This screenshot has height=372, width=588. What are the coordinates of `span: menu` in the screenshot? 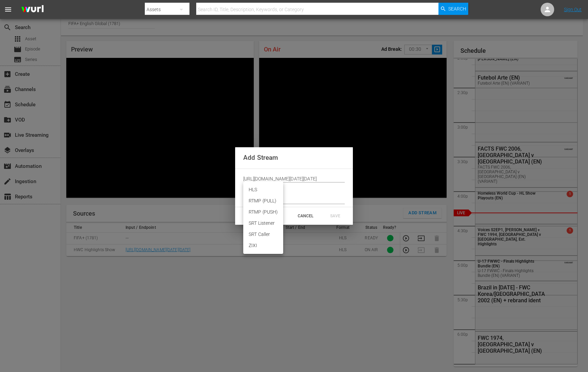 It's located at (8, 9).